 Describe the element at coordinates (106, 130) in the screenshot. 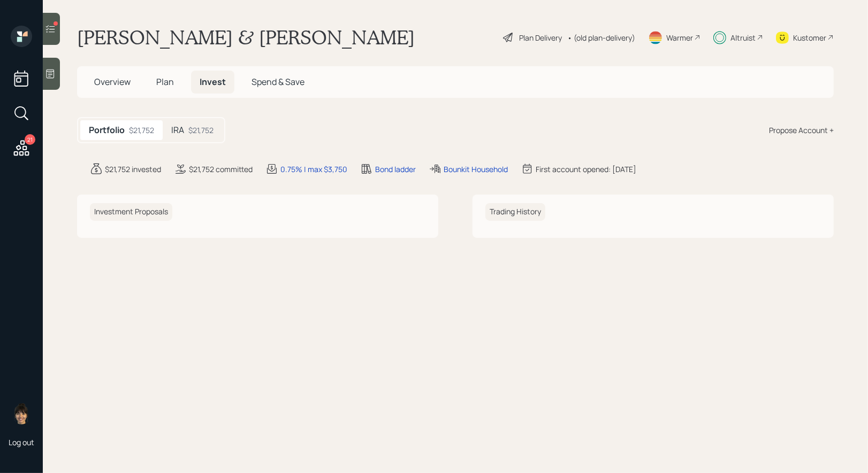

I see `h5: Portfolio` at that location.